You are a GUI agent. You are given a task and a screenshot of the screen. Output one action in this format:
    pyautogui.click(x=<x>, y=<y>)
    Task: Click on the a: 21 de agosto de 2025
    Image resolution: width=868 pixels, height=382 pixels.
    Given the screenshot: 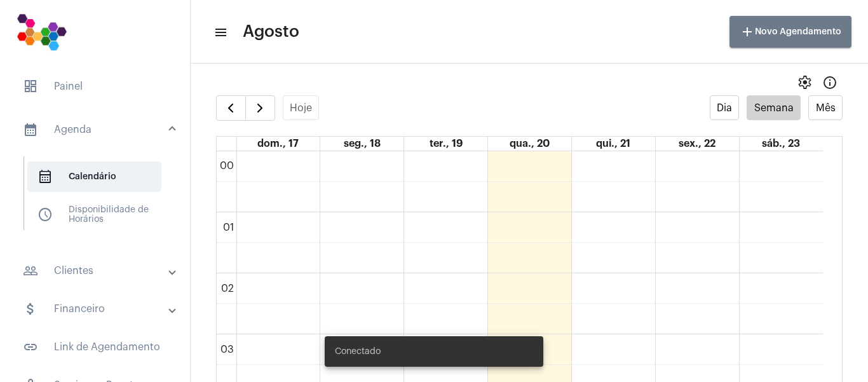 What is the action you would take?
    pyautogui.click(x=614, y=144)
    